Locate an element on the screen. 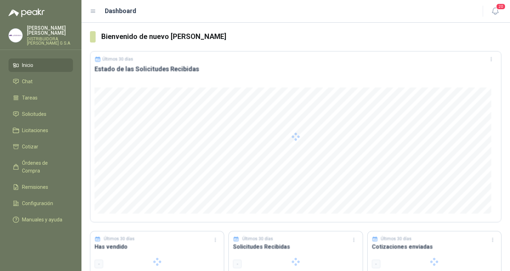 This screenshot has height=271, width=510. a: Inicio is located at coordinates (41, 65).